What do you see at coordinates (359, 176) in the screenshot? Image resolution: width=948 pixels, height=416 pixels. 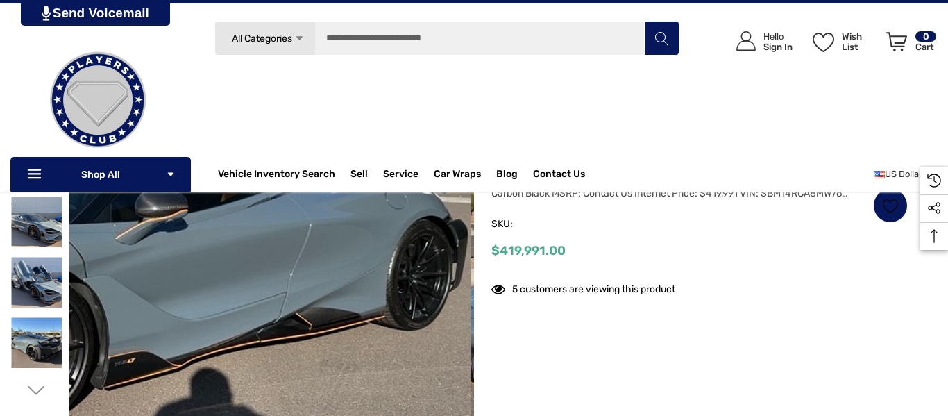 I see `span: Sell` at bounding box center [359, 176].